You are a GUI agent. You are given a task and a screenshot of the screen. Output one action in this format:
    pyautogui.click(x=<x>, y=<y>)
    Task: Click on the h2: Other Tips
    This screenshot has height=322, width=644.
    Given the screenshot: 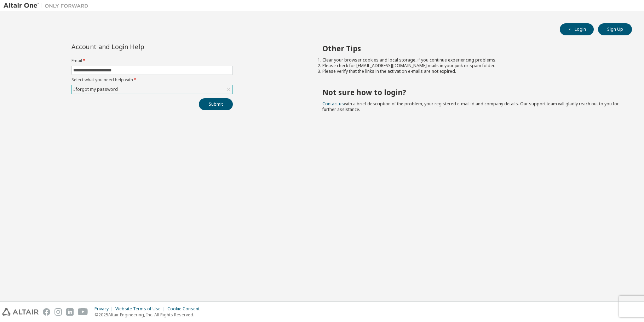 What is the action you would take?
    pyautogui.click(x=471, y=49)
    